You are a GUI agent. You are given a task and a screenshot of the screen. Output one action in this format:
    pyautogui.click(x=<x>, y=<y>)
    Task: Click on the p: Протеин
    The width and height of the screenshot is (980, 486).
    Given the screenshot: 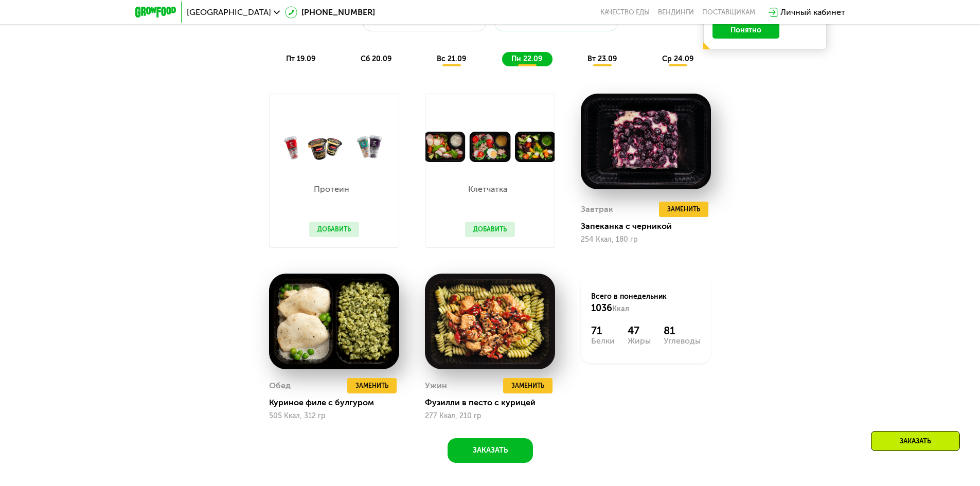 What is the action you would take?
    pyautogui.click(x=331, y=189)
    